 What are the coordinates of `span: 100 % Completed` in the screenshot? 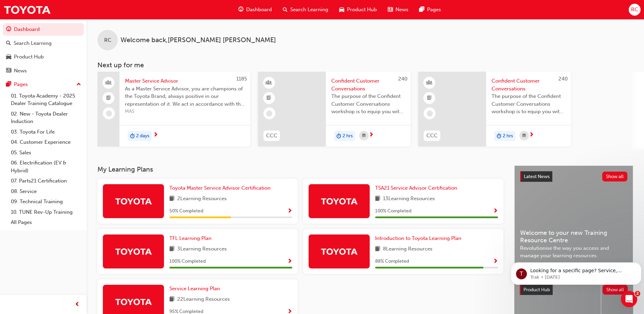 It's located at (393, 211).